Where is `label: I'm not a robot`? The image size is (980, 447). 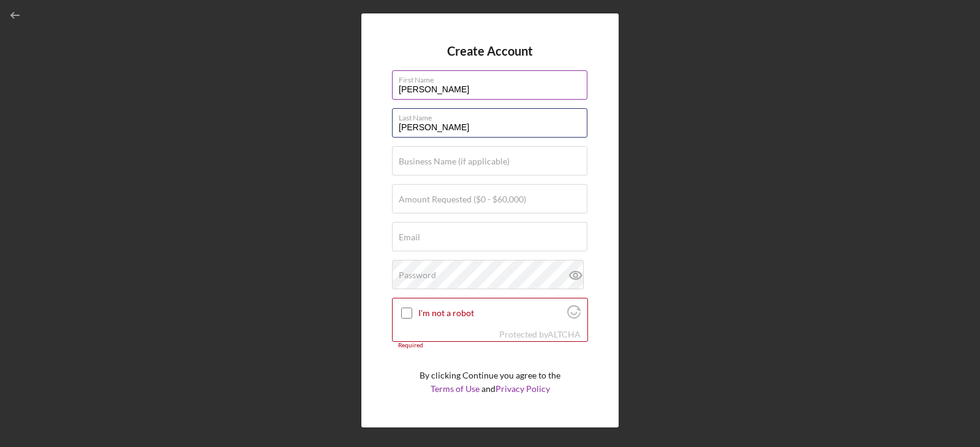 label: I'm not a robot is located at coordinates (491, 313).